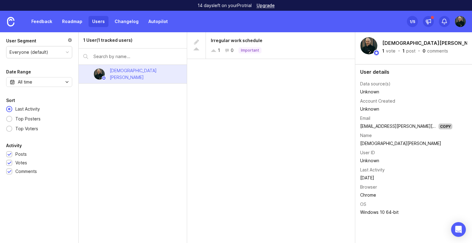  I want to click on a: Autopilot, so click(158, 22).